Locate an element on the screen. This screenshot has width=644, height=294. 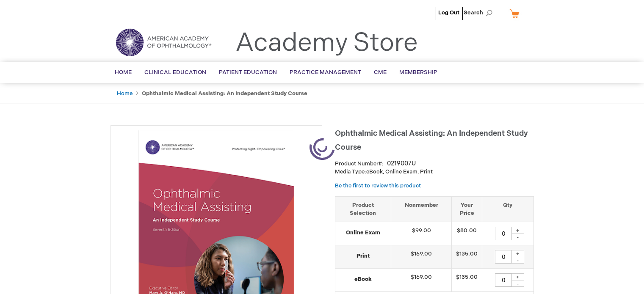
th: Product Selection is located at coordinates (363, 209).